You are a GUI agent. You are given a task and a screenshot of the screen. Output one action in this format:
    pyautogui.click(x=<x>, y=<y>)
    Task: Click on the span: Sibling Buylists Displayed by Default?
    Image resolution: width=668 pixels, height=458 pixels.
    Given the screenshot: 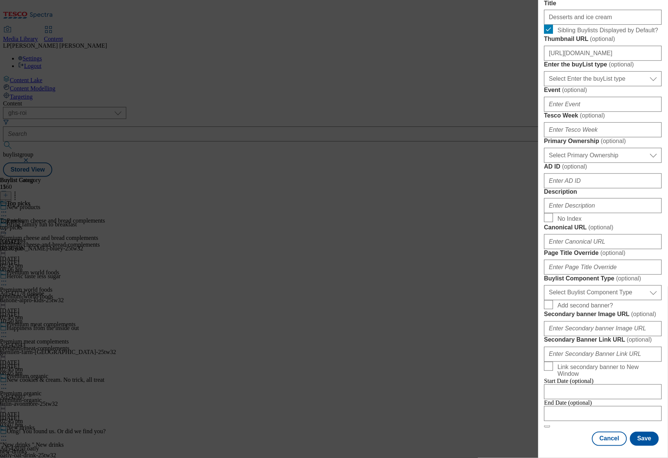 What is the action you would take?
    pyautogui.click(x=608, y=30)
    